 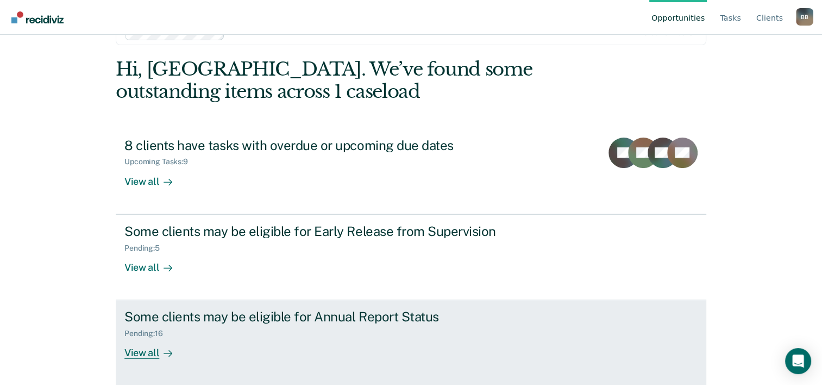 What do you see at coordinates (37, 17) in the screenshot?
I see `img: Recidiviz` at bounding box center [37, 17].